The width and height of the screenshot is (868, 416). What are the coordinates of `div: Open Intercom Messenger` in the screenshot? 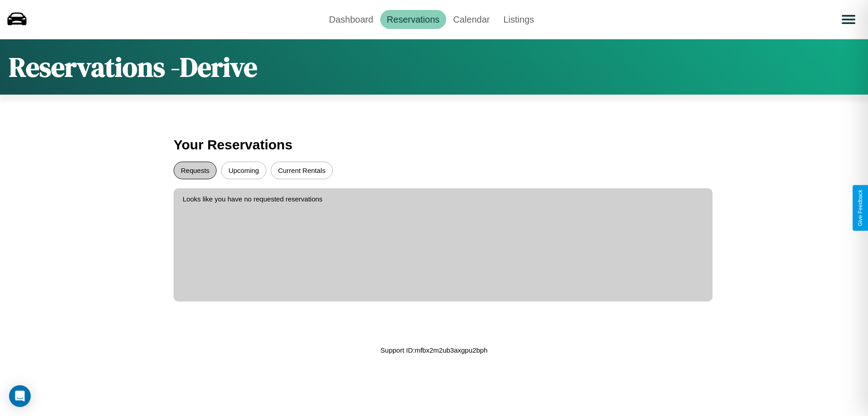 It's located at (20, 396).